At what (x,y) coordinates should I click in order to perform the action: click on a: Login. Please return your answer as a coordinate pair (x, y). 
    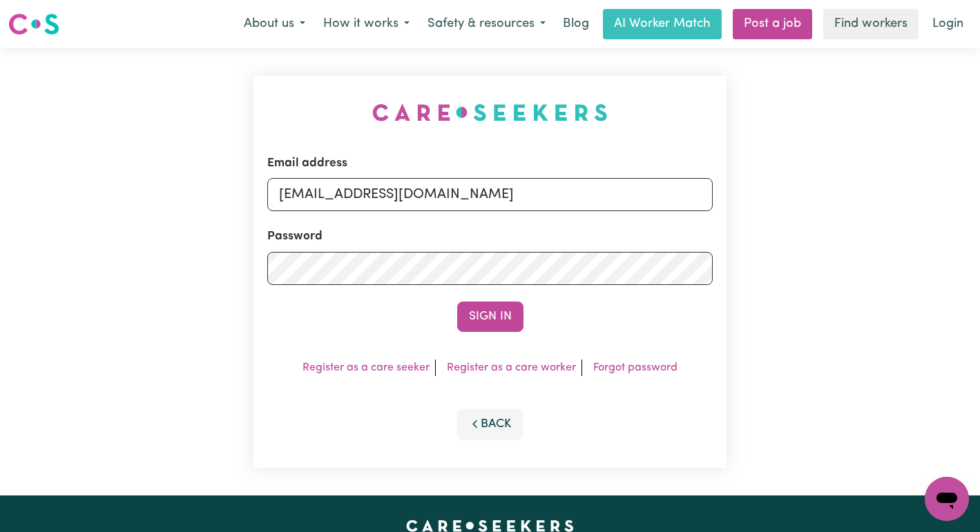
    Looking at the image, I should click on (947, 24).